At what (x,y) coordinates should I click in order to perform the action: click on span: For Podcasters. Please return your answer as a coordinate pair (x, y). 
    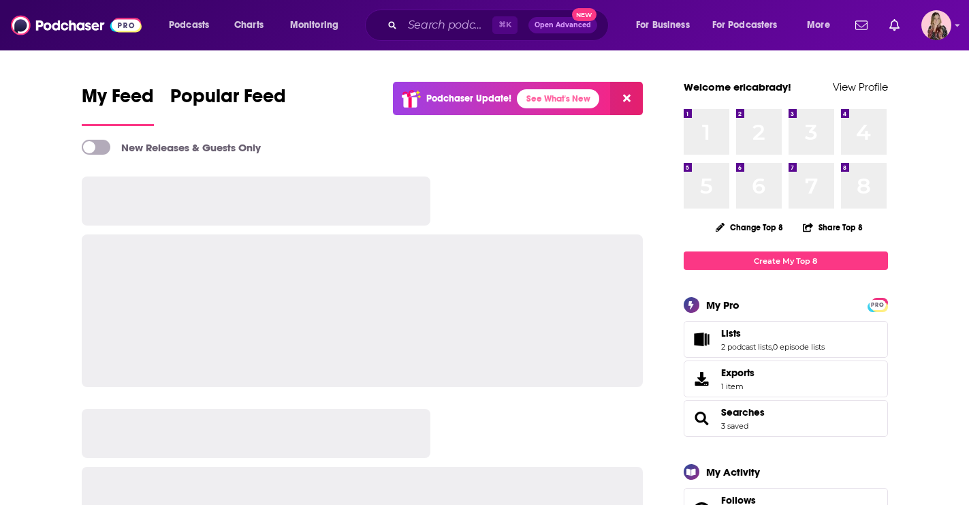
    Looking at the image, I should click on (745, 25).